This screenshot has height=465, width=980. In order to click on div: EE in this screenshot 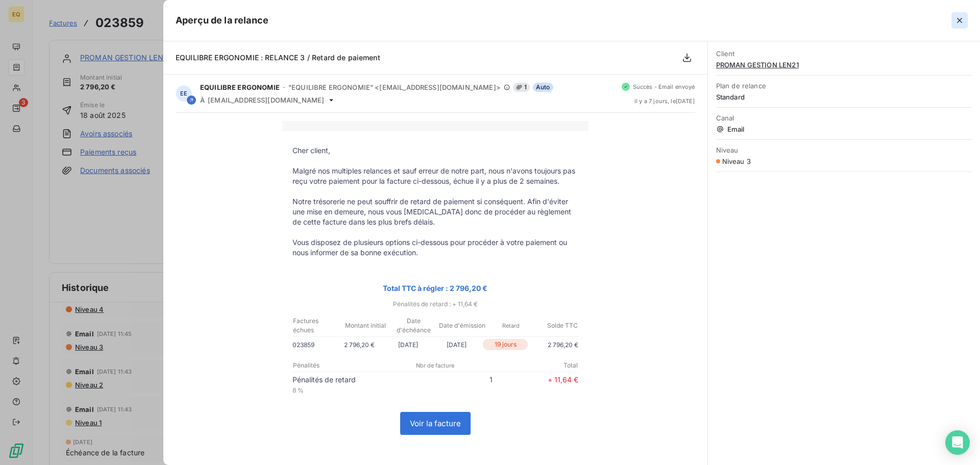, I will do `click(183, 93)`.